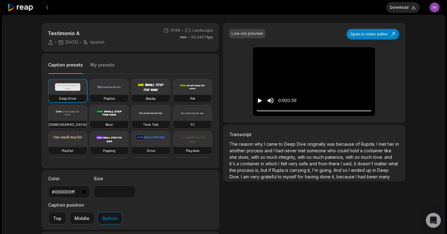 This screenshot has height=234, width=447. I want to click on span: am, so click(246, 176).